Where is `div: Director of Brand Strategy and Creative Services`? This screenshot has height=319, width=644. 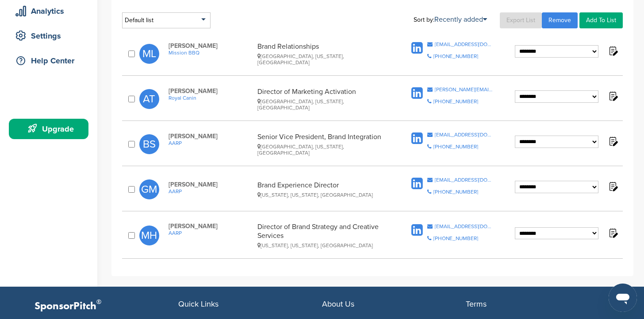 div: Director of Brand Strategy and Creative Services is located at coordinates (324, 235).